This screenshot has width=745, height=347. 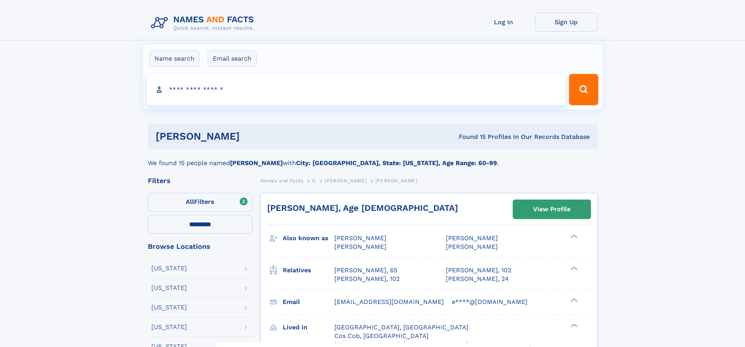 What do you see at coordinates (314, 181) in the screenshot?
I see `span: G` at bounding box center [314, 181].